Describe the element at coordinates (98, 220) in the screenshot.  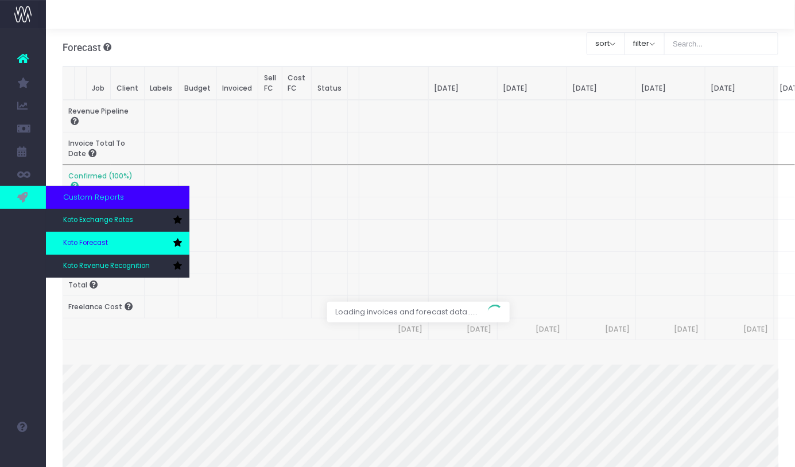
I see `span: Koto Exchange Rates` at that location.